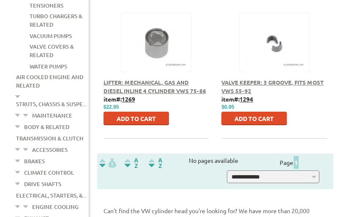 This screenshot has height=217, width=346. I want to click on div: No pages available, so click(213, 160).